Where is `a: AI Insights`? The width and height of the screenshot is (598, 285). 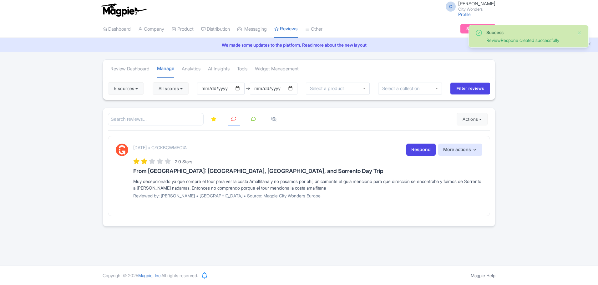
a: AI Insights is located at coordinates (219, 69).